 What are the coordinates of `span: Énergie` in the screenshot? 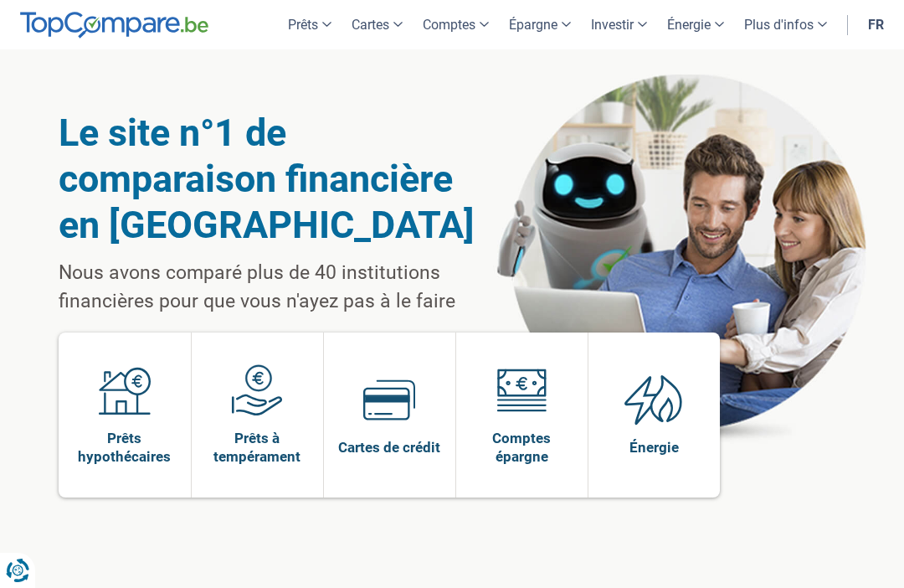 It's located at (654, 447).